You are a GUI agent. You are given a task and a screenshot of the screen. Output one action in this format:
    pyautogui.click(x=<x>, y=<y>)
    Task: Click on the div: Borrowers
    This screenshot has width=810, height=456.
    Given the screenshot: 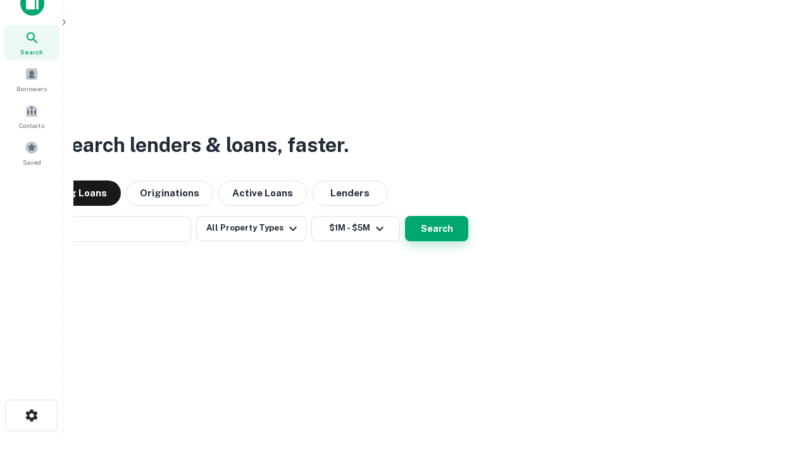 What is the action you would take?
    pyautogui.click(x=32, y=79)
    